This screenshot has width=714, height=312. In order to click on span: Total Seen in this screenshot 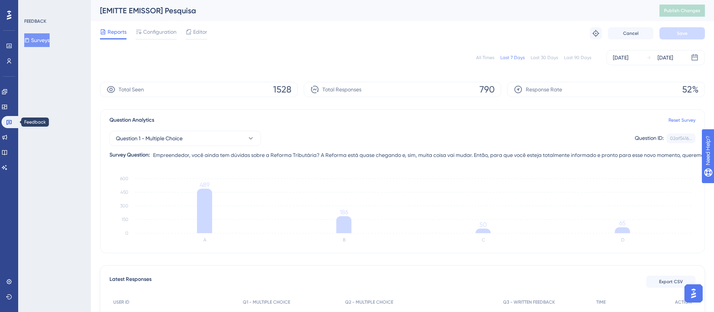, I will do `click(131, 89)`.